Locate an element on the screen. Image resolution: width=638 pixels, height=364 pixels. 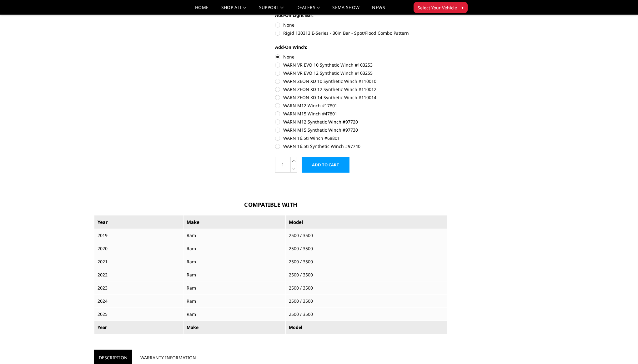
label: WARN ZEON XD 14 Synthetic Winch #110014 is located at coordinates (361, 98).